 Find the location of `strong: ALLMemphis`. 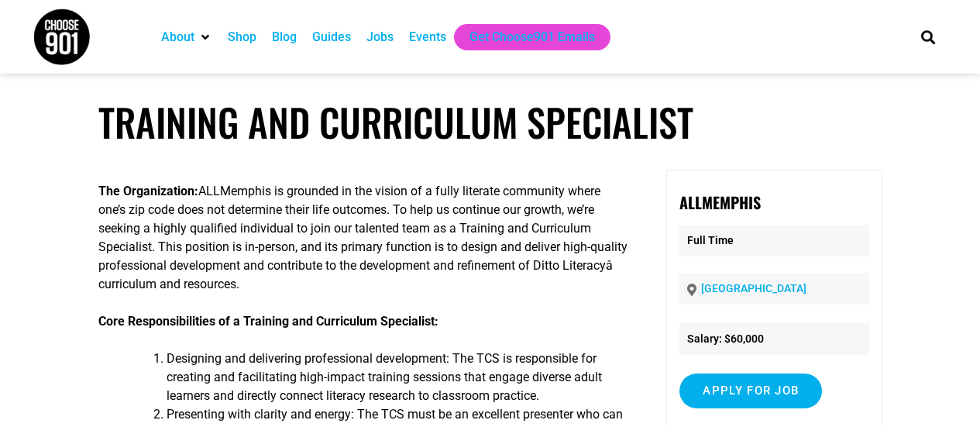

strong: ALLMemphis is located at coordinates (720, 202).